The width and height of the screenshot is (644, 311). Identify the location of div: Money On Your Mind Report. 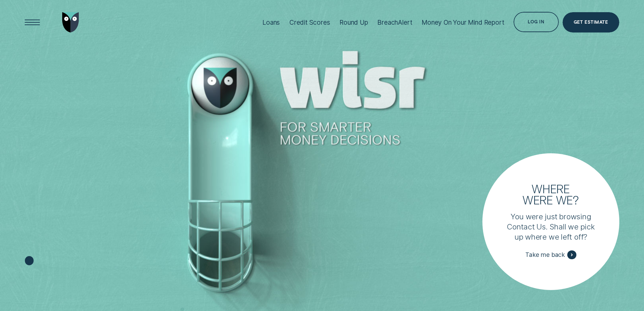
(463, 22).